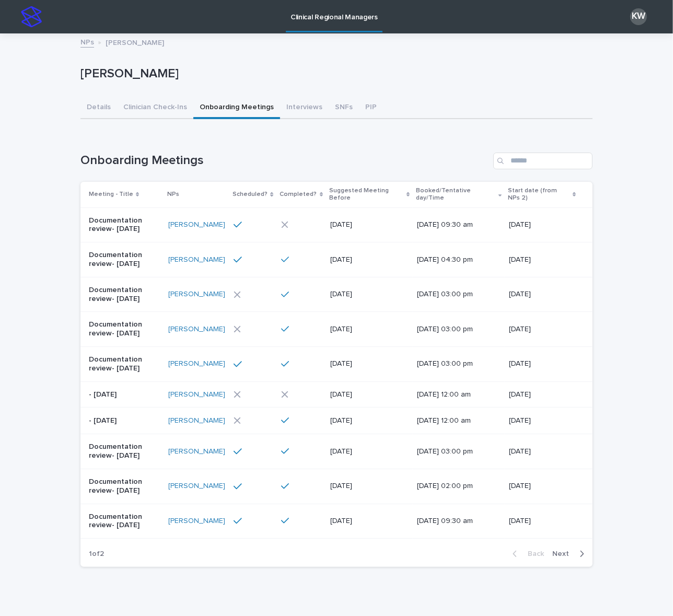 Image resolution: width=673 pixels, height=616 pixels. I want to click on span: Next, so click(564, 554).